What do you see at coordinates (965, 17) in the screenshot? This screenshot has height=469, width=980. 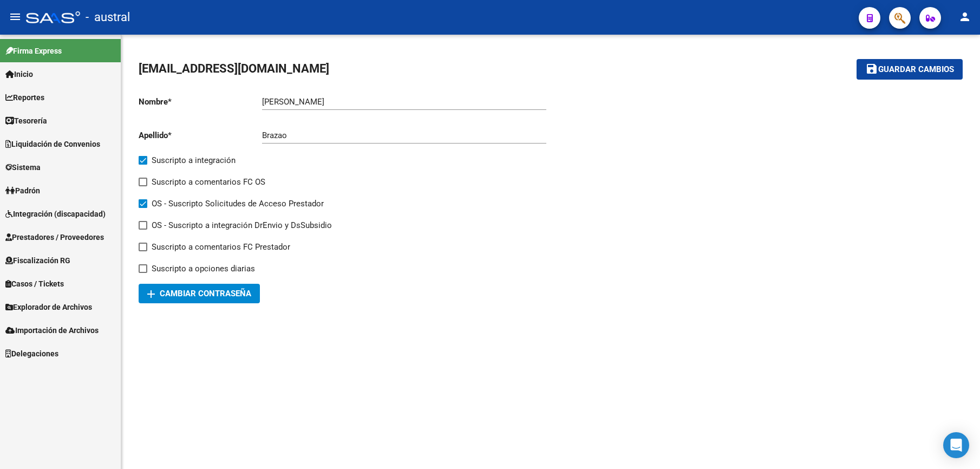 I see `mat-icon: person` at bounding box center [965, 17].